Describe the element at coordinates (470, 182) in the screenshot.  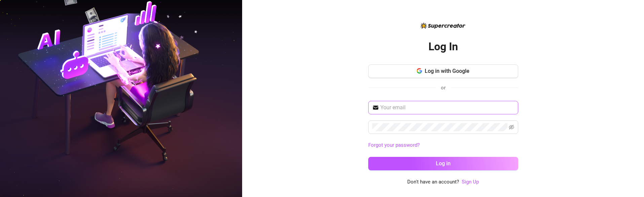
I see `a: Sign Up` at that location.